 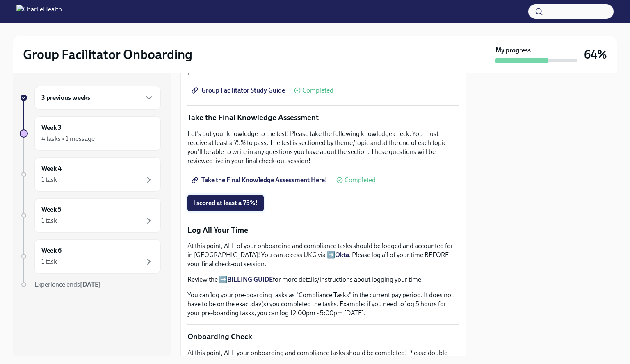 What do you see at coordinates (323, 337) in the screenshot?
I see `p: Onboarding Check` at bounding box center [323, 337].